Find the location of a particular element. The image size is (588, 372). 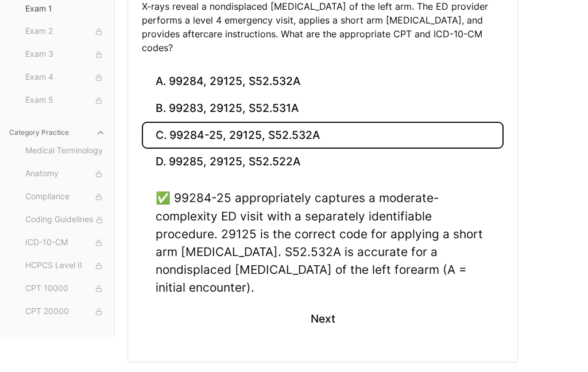

span: HCPCS Level II is located at coordinates (65, 266).